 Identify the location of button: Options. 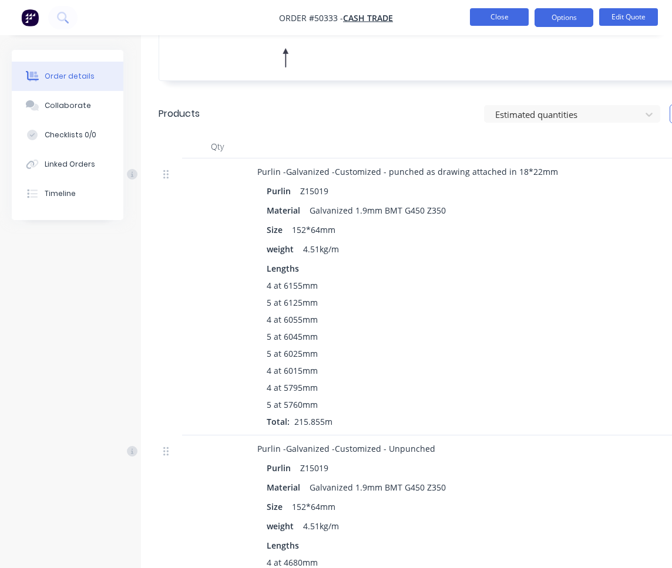
(564, 18).